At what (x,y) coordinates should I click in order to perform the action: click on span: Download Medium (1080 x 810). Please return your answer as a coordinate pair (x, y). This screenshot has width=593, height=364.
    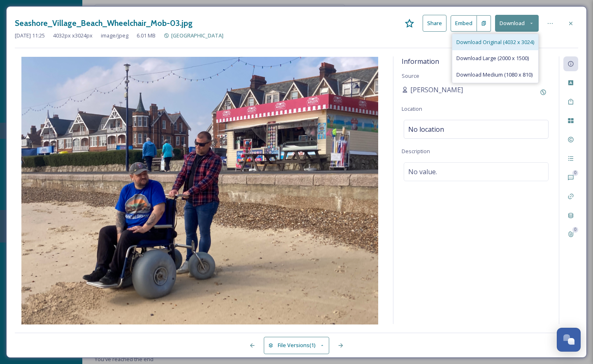
    Looking at the image, I should click on (494, 75).